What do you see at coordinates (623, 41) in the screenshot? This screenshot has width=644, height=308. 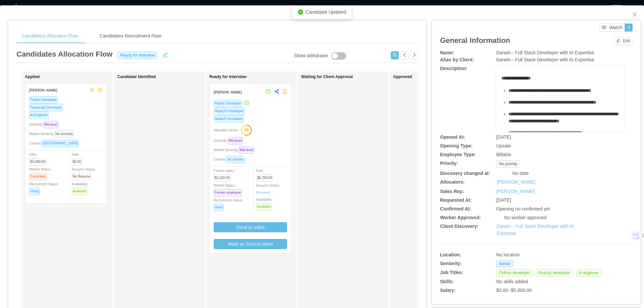 I see `button: icon: editEdit` at bounding box center [623, 41].